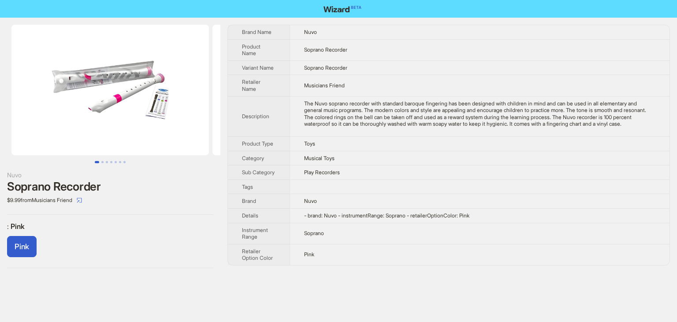 The height and width of the screenshot is (322, 677). Describe the element at coordinates (111, 162) in the screenshot. I see `button: Go to slide 4` at that location.